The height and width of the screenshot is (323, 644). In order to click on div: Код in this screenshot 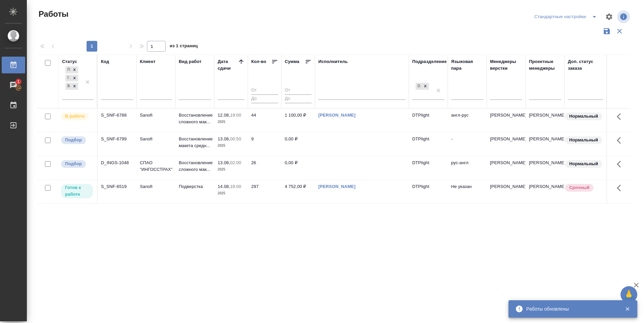, I will do `click(105, 62)`.